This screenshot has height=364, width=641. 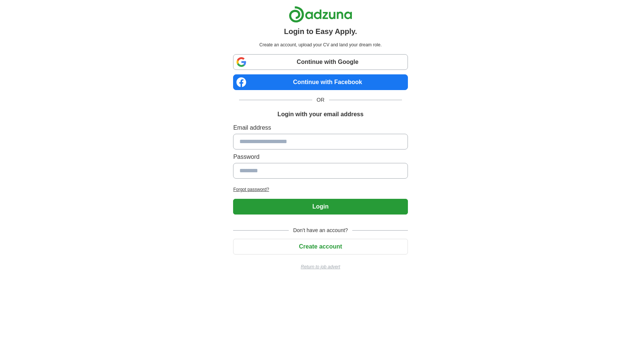 What do you see at coordinates (320, 230) in the screenshot?
I see `span: Don't have an account?` at bounding box center [320, 230].